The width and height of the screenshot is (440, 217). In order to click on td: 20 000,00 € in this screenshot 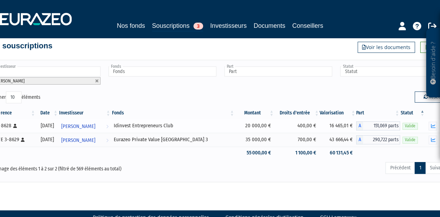, I will do `click(255, 126)`.